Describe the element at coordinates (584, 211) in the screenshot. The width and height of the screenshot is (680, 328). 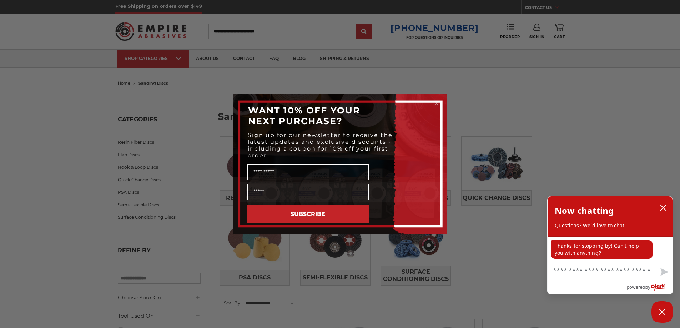
I see `h2: Now chatting` at that location.